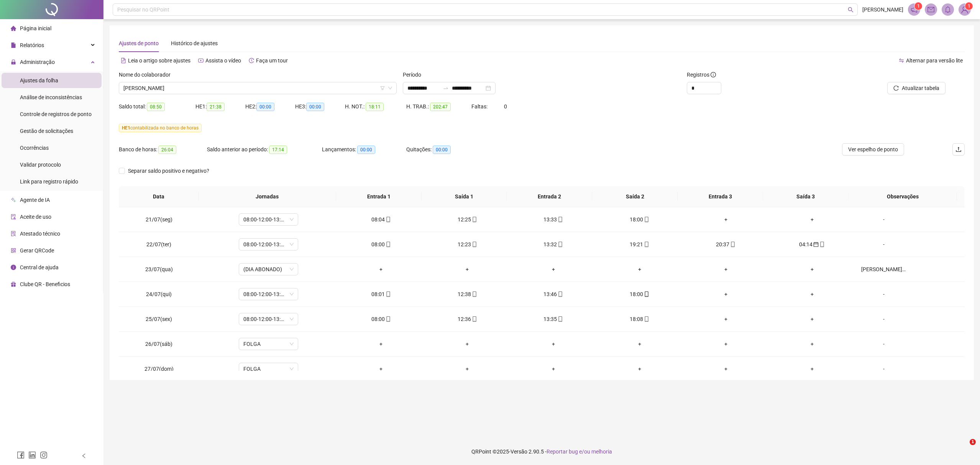 This screenshot has height=465, width=980. What do you see at coordinates (37, 251) in the screenshot?
I see `span: Gerar QRCode` at bounding box center [37, 251].